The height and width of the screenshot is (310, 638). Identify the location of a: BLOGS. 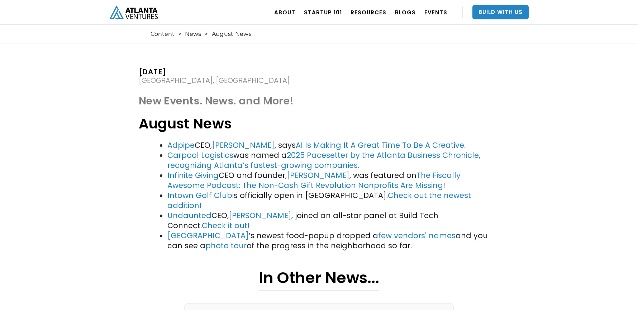
(406, 12).